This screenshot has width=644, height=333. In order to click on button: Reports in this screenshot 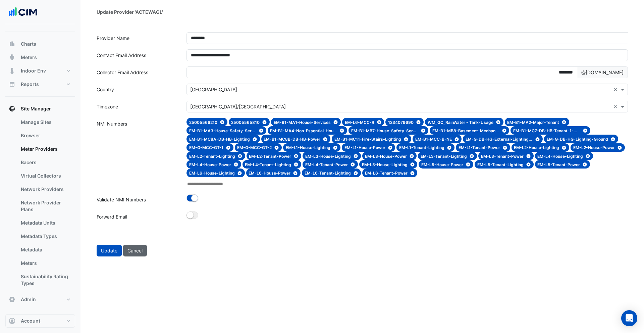, I will do `click(40, 84)`.